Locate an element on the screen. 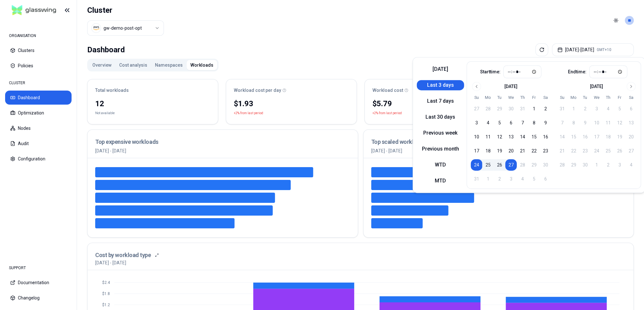  button: Last 7 days is located at coordinates (440, 101).